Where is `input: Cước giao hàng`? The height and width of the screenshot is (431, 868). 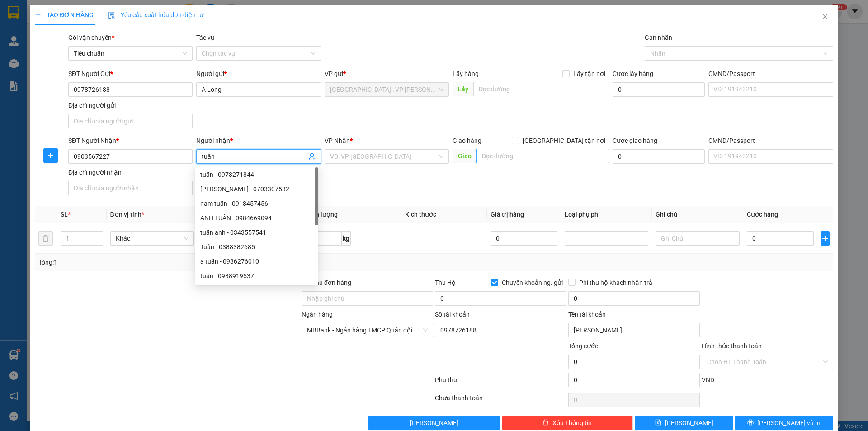
input: Cước giao hàng is located at coordinates (659, 157).